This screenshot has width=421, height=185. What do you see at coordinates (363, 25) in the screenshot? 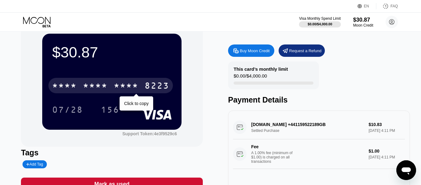
I see `div: Moon Credit` at bounding box center [363, 25].